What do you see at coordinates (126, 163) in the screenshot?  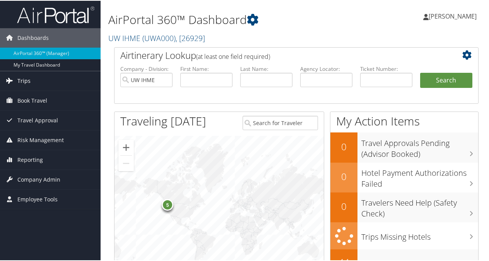 I see `button: Zoom out` at bounding box center [126, 163].